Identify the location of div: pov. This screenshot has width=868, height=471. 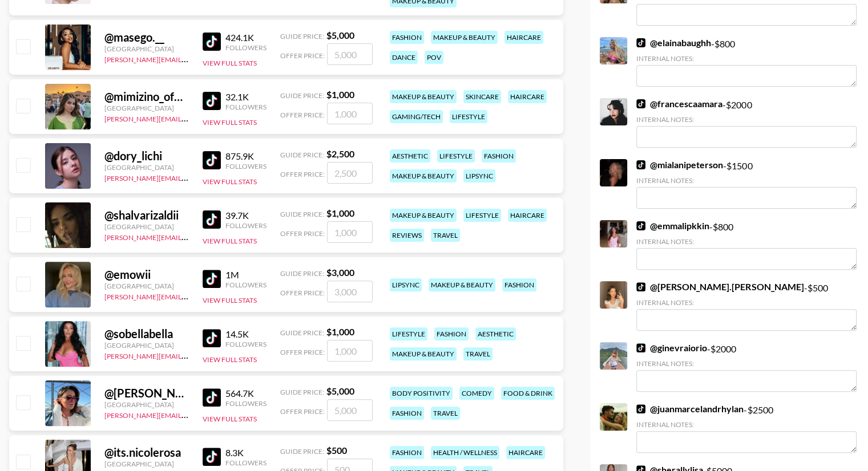
(434, 57).